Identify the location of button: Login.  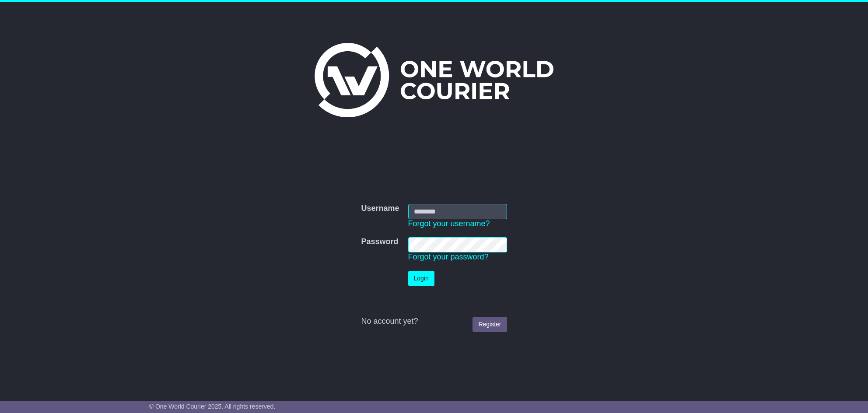
(422, 278).